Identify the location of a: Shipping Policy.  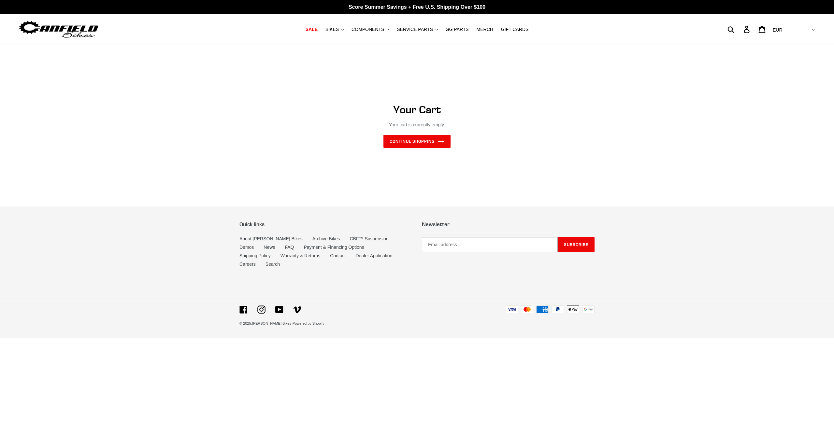
(255, 256).